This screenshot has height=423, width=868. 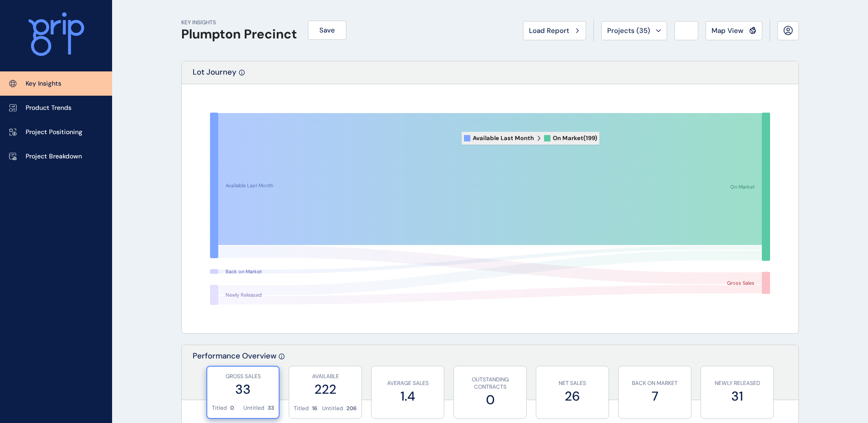 What do you see at coordinates (629, 30) in the screenshot?
I see `span: Projects ( 35 )` at bounding box center [629, 30].